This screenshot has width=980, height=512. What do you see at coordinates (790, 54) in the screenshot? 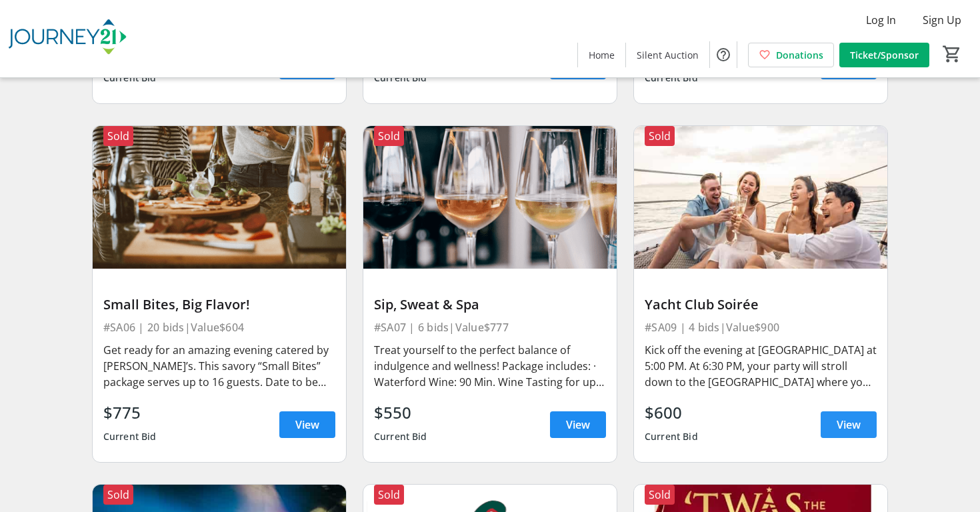
I see `a: Donations` at bounding box center [790, 54].